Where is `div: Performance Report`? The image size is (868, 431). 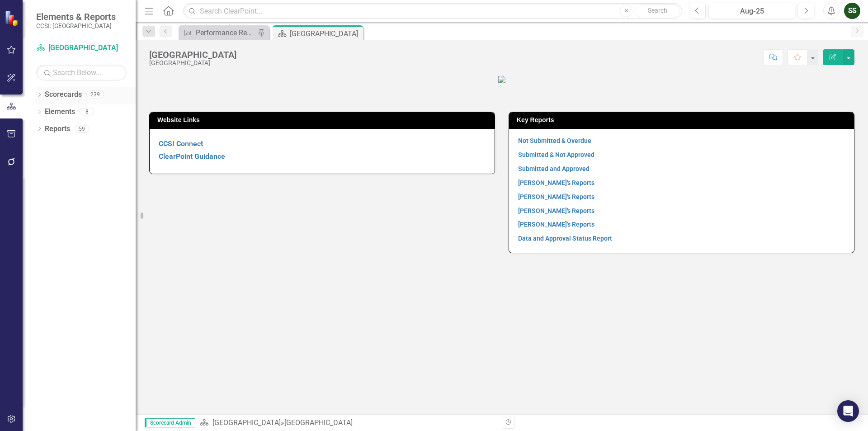 div: Performance Report is located at coordinates (225, 33).